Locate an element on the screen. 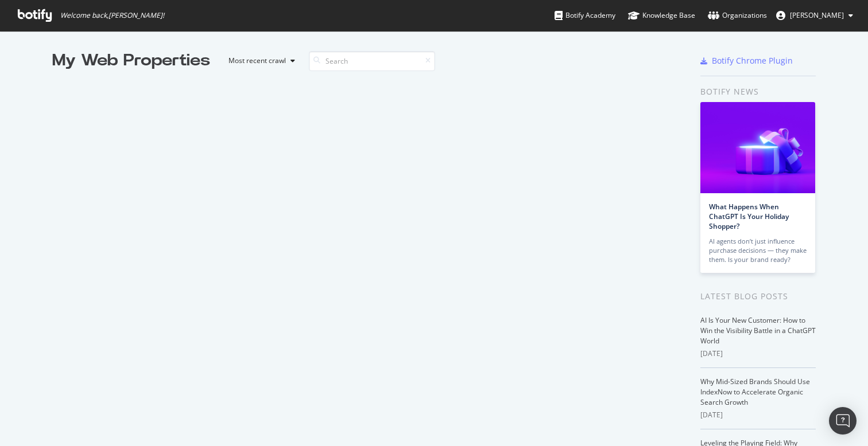 The height and width of the screenshot is (446, 868). div: Knowledge Base is located at coordinates (662, 15).